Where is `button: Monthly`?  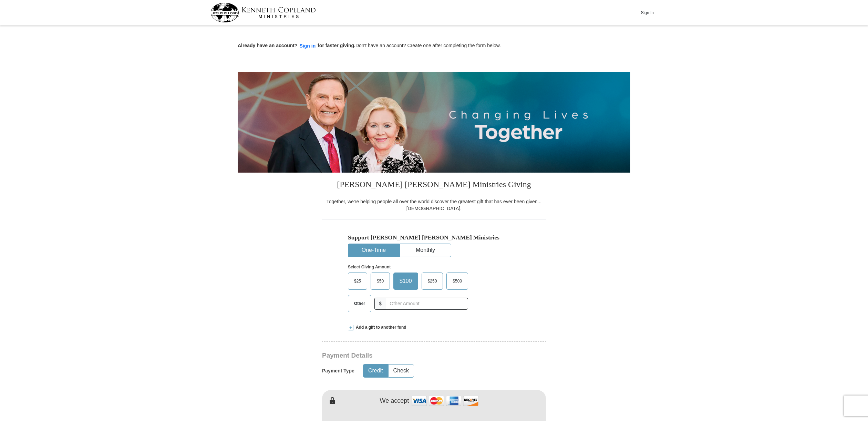
button: Monthly is located at coordinates (425, 250).